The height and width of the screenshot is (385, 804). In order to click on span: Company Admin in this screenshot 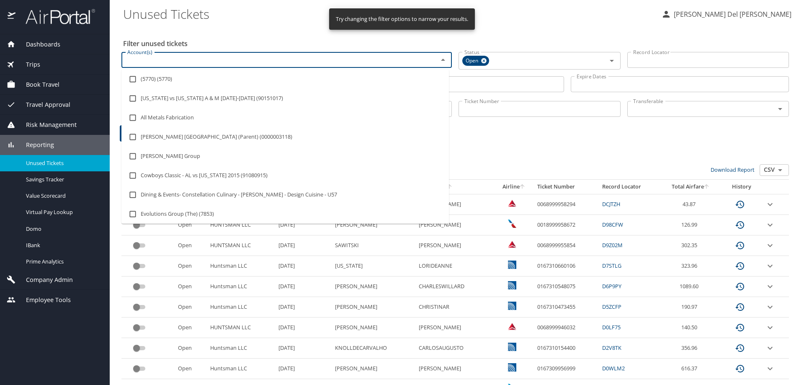, I will do `click(44, 280)`.